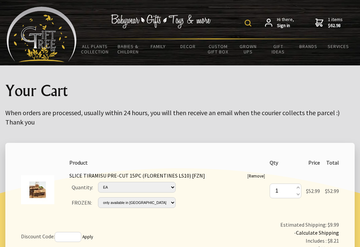 The height and width of the screenshot is (247, 360). I want to click on a: Grown Ups, so click(248, 49).